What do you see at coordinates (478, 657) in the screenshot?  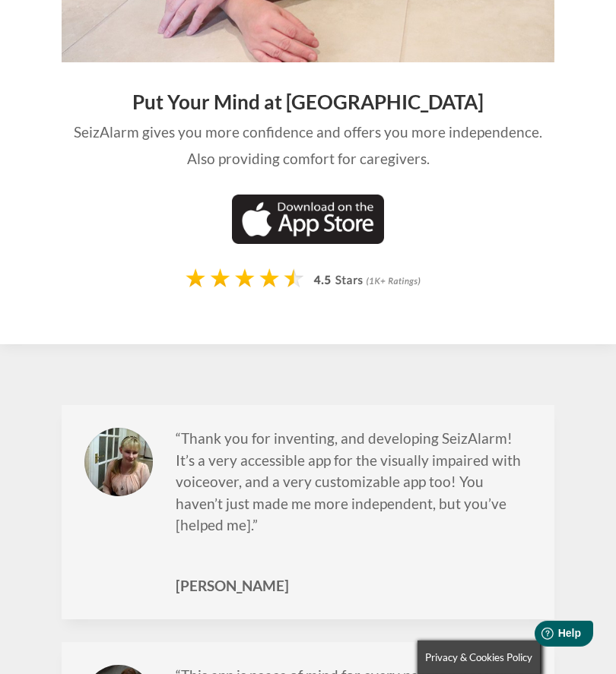 I see `span: Privacy & Cookies Policy` at bounding box center [478, 657].